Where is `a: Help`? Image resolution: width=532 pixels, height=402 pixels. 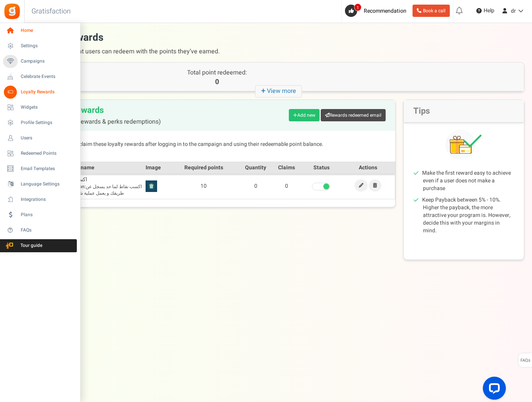 a: Help is located at coordinates (485, 11).